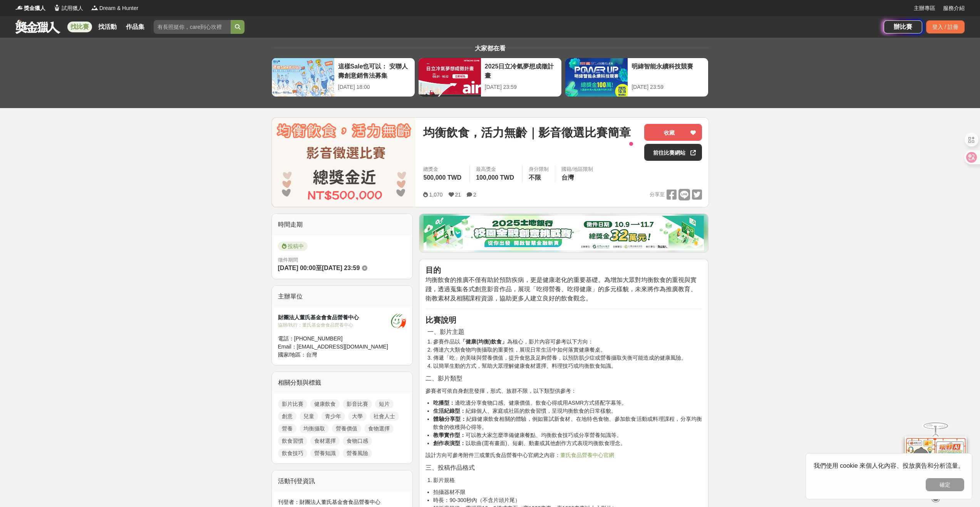 This screenshot has height=507, width=980. I want to click on span: 1,070, so click(435, 195).